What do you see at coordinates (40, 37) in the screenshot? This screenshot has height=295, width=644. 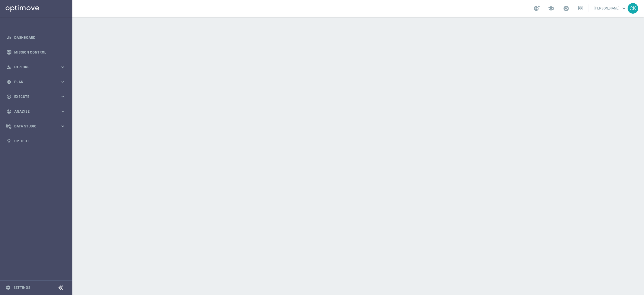 I see `a: Dashboard` at bounding box center [40, 37].